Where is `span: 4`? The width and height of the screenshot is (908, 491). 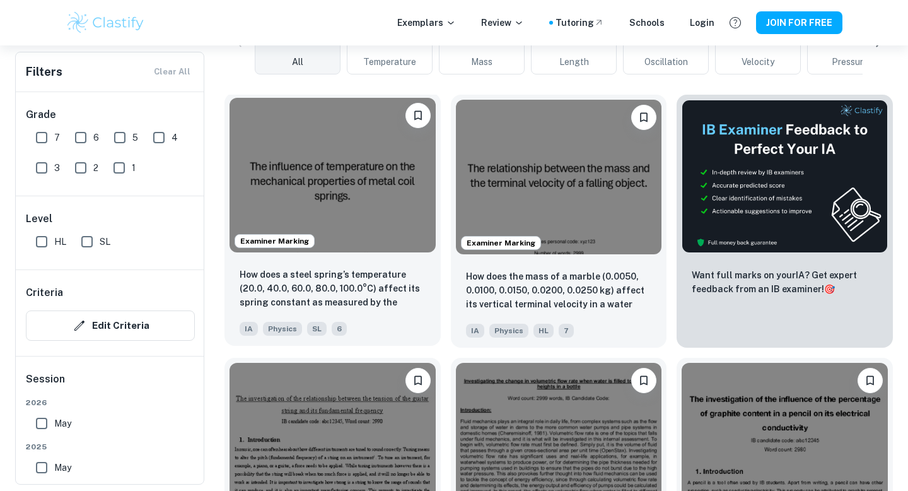
span: 4 is located at coordinates (175, 138).